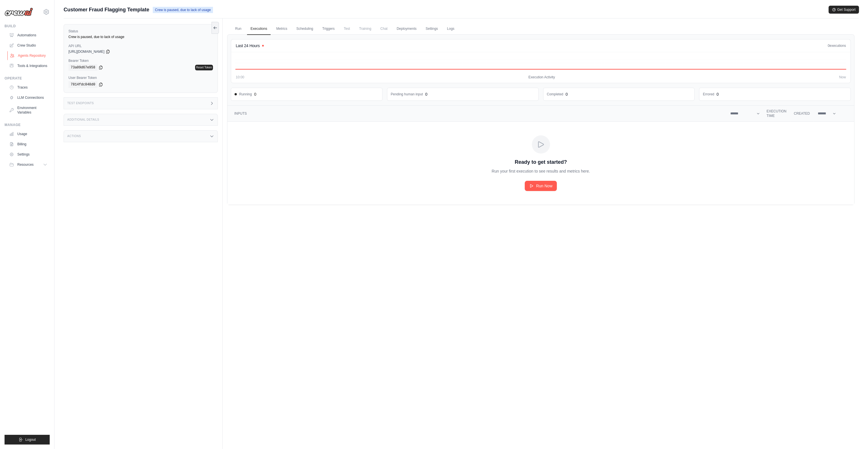  I want to click on div: Crew is paused, due to lack of usage, so click(140, 37).